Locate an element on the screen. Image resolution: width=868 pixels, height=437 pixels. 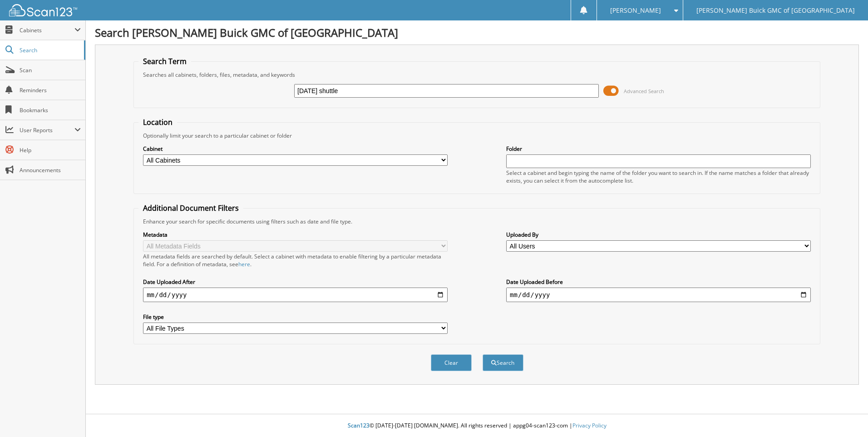
span: Cabinets is located at coordinates (46, 30).